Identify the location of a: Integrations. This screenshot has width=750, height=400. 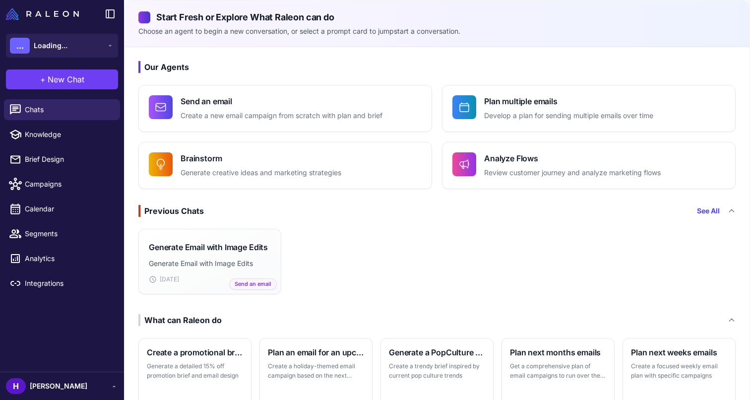
(62, 283).